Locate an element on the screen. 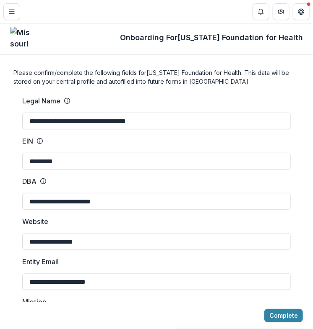  button: Notifications is located at coordinates (261, 12).